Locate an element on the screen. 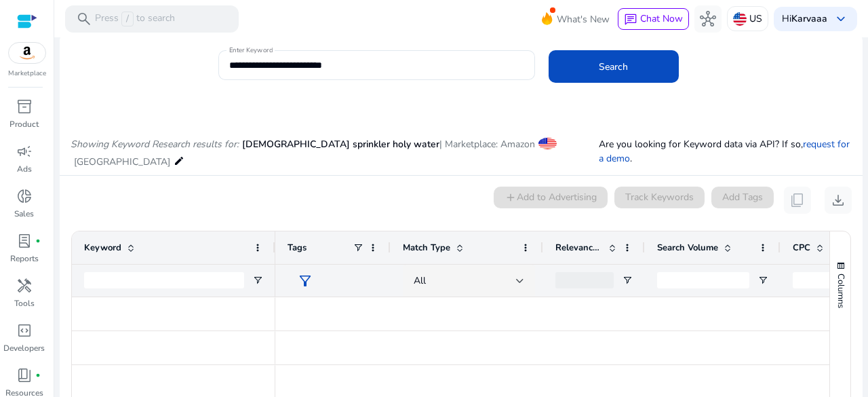 This screenshot has width=868, height=397. span: Tags is located at coordinates (297, 247).